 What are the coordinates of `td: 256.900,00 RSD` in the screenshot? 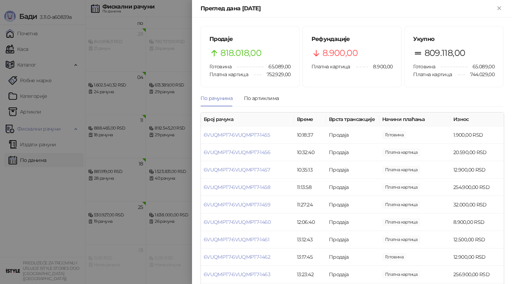 It's located at (478, 274).